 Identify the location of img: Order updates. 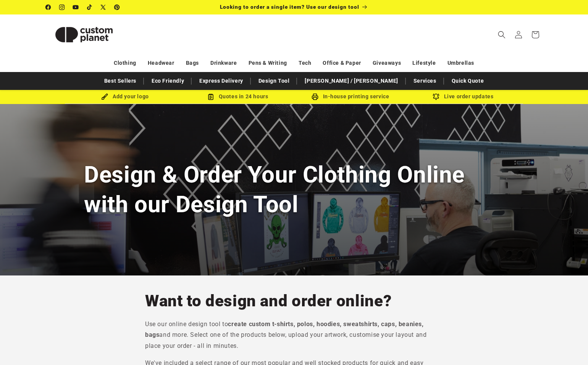
(436, 97).